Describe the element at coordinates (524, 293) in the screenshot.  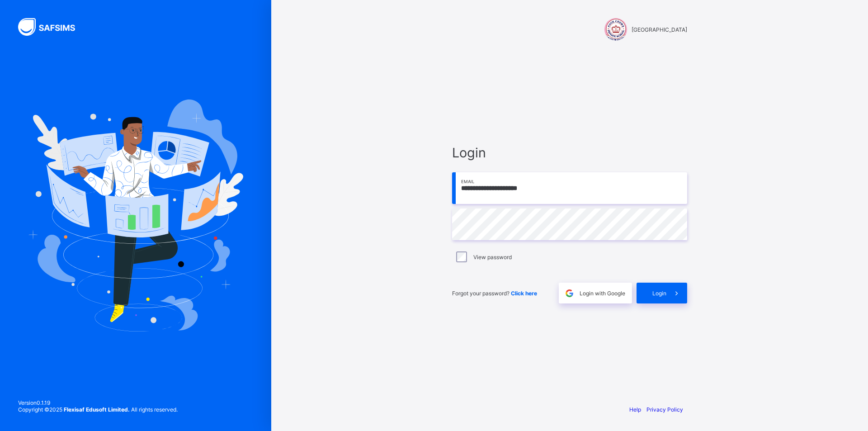
I see `span: Click here` at that location.